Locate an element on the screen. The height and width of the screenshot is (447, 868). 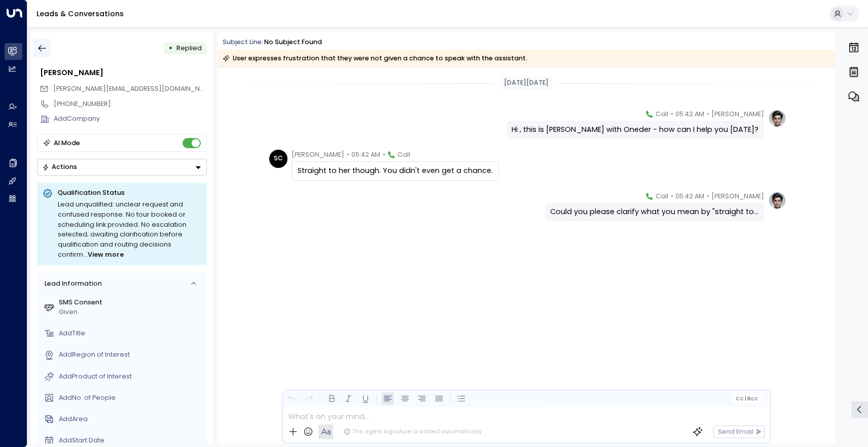
div: Button group with a nested menu is located at coordinates (121, 167).